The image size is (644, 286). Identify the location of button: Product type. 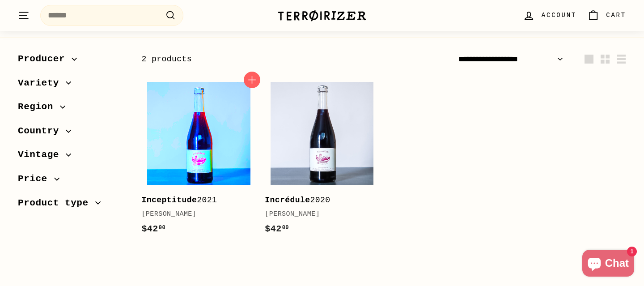
(73, 205).